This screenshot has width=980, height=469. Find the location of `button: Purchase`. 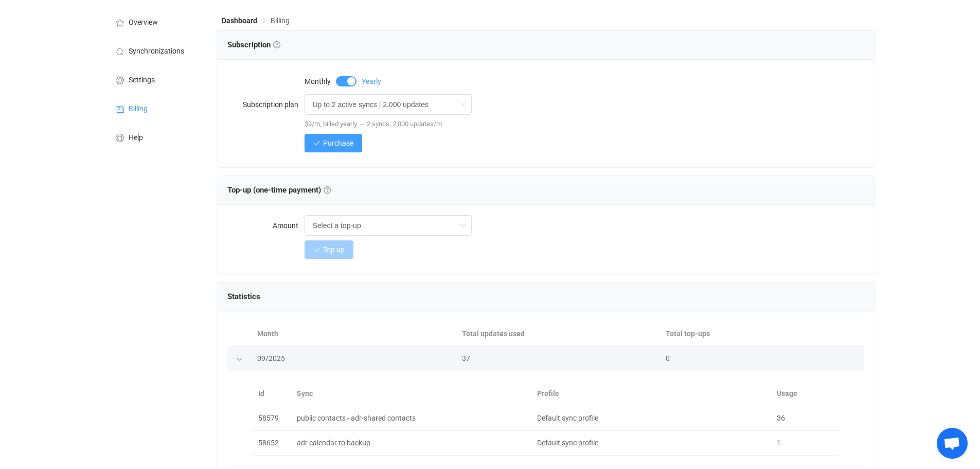

button: Purchase is located at coordinates (334, 143).